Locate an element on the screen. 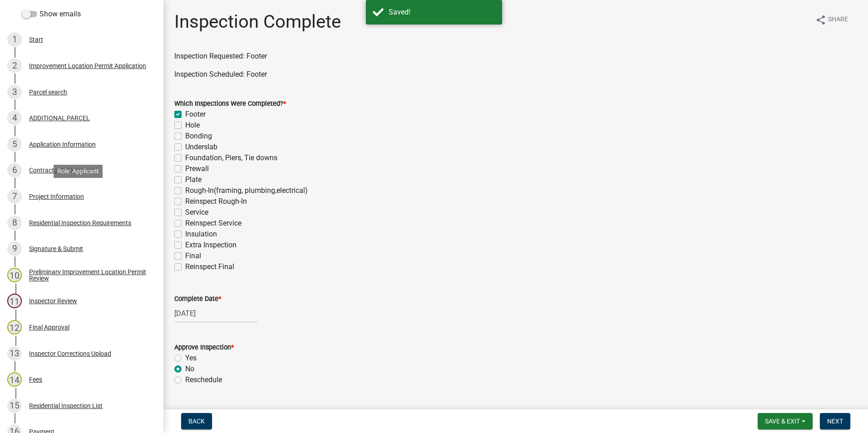 The width and height of the screenshot is (868, 433). label: Insulation is located at coordinates (201, 234).